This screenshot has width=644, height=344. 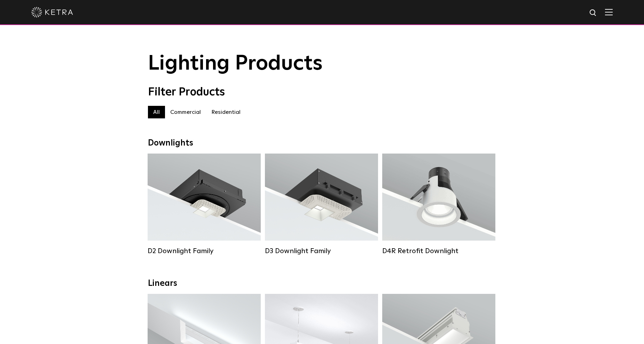 What do you see at coordinates (322, 284) in the screenshot?
I see `div: Linears` at bounding box center [322, 284].